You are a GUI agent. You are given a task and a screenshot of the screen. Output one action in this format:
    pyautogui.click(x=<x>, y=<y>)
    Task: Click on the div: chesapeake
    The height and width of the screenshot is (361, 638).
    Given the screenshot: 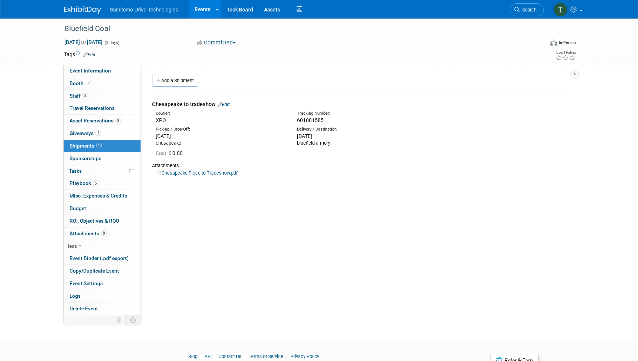 What is the action you would take?
    pyautogui.click(x=221, y=143)
    